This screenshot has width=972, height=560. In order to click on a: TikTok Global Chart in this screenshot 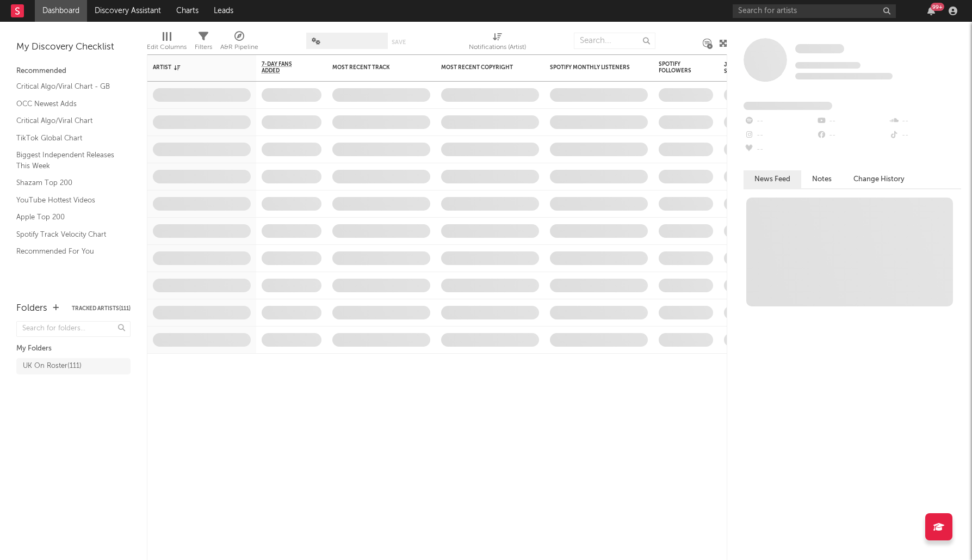, I will do `click(68, 138)`.